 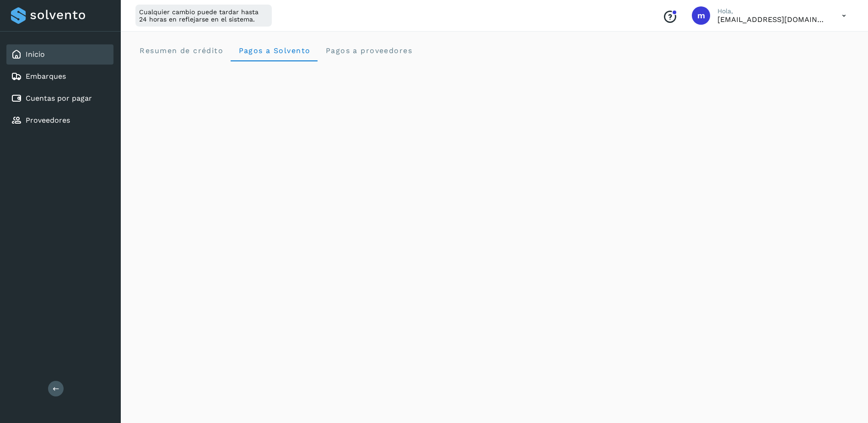 What do you see at coordinates (772, 19) in the screenshot?
I see `p: mlozano@joffroy.com` at bounding box center [772, 19].